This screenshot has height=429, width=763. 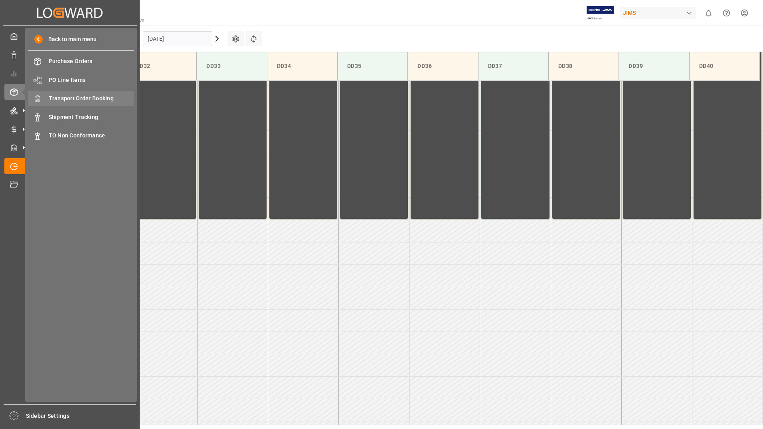 I want to click on a: PO Line Items, so click(x=81, y=79).